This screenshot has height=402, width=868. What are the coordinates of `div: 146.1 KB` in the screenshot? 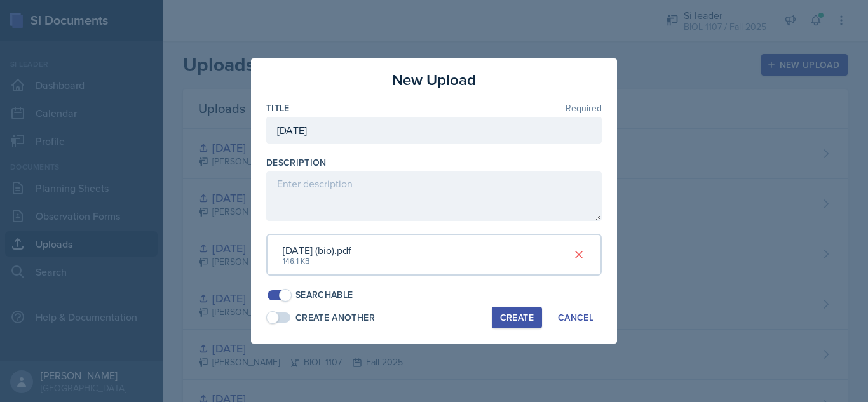 It's located at (317, 261).